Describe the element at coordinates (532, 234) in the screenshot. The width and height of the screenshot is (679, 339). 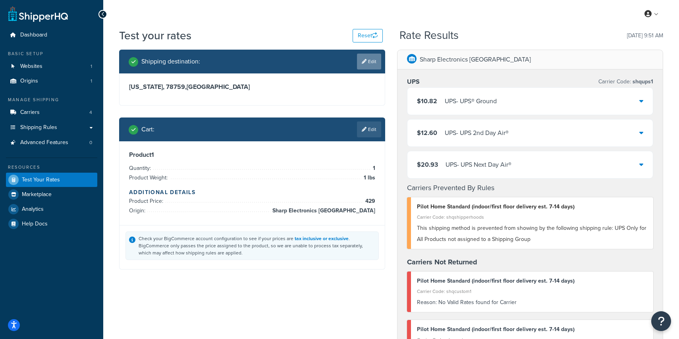
I see `span: This shipping method is prevented from showing by the following shipping rule: UPS Only for All P...` at that location.